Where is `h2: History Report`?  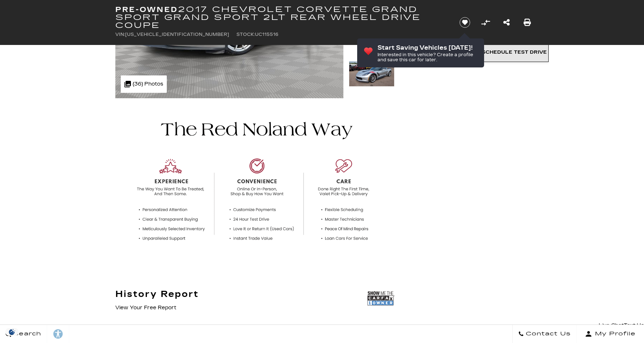
h2: History Report is located at coordinates (157, 294).